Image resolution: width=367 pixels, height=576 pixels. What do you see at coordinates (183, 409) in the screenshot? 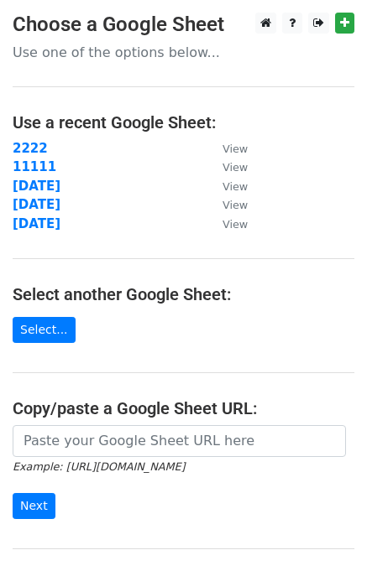
I see `h4: Copy/paste a Google Sheet URL:` at bounding box center [183, 409].